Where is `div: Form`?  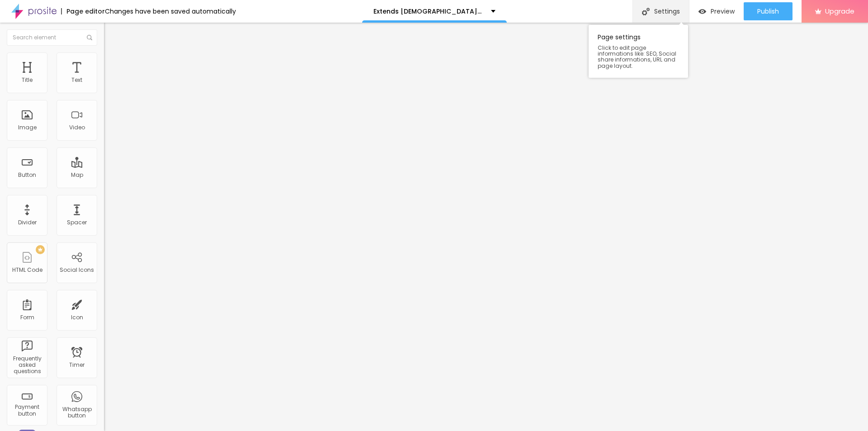 div: Form is located at coordinates (27, 318).